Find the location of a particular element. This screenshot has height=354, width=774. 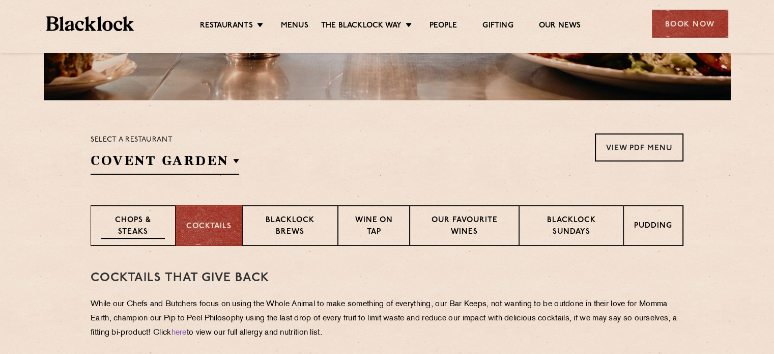

a: Gifting is located at coordinates (498, 26).